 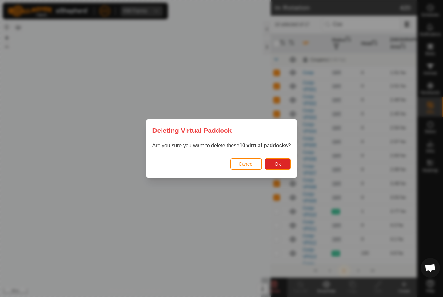 I want to click on span: Ok, so click(x=277, y=164).